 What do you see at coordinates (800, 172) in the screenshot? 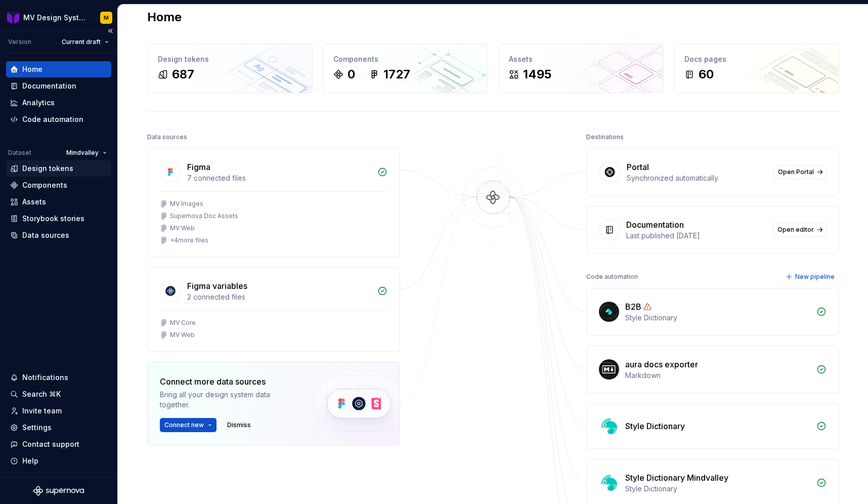
I see `a: Open Portal` at bounding box center [800, 172].